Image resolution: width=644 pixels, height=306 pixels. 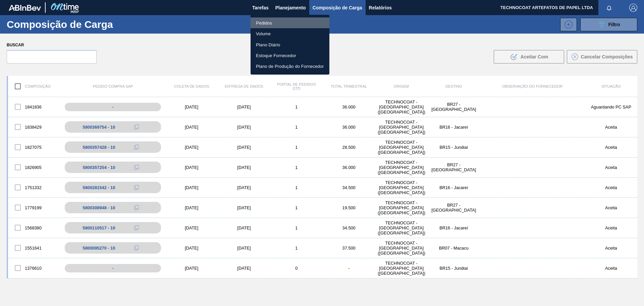 I want to click on font: Plano de Produção do Fornecedor, so click(x=290, y=66).